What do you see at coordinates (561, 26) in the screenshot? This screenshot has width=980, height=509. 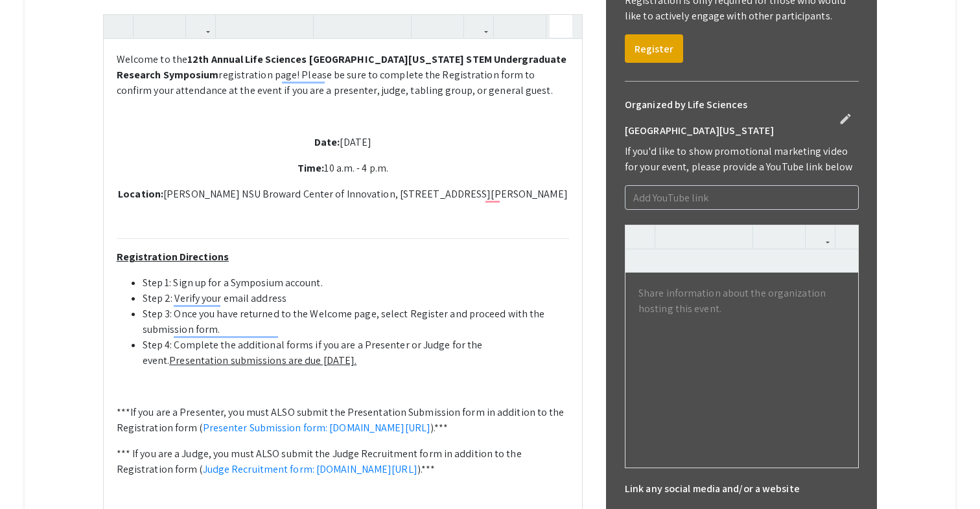 I see `button: Insert horizontal rule` at bounding box center [561, 26].